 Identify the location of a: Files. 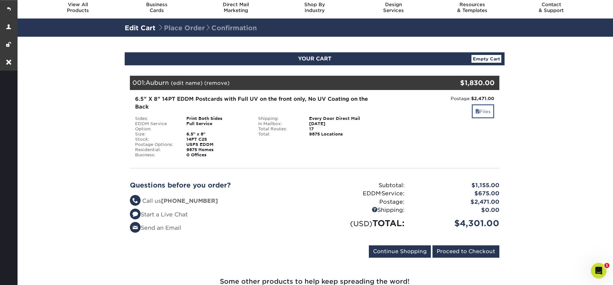
(483, 111).